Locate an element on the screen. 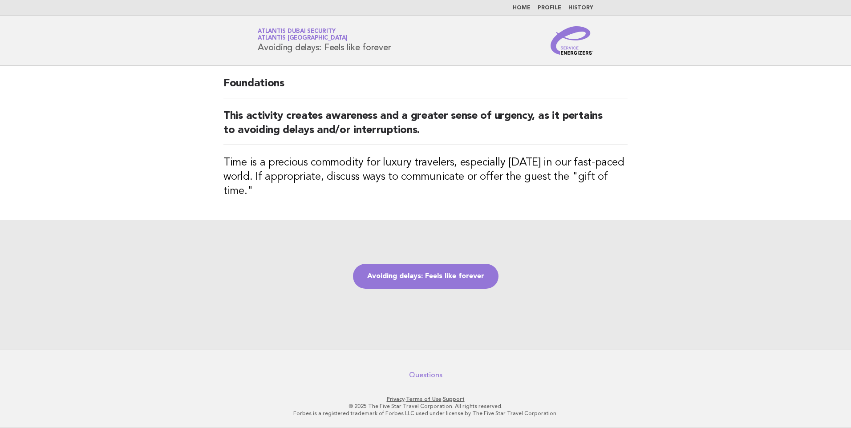  p: Forbes is a registered trademark of Forbes LLC used under license by The Five Star Travel Corpora... is located at coordinates (425, 413).